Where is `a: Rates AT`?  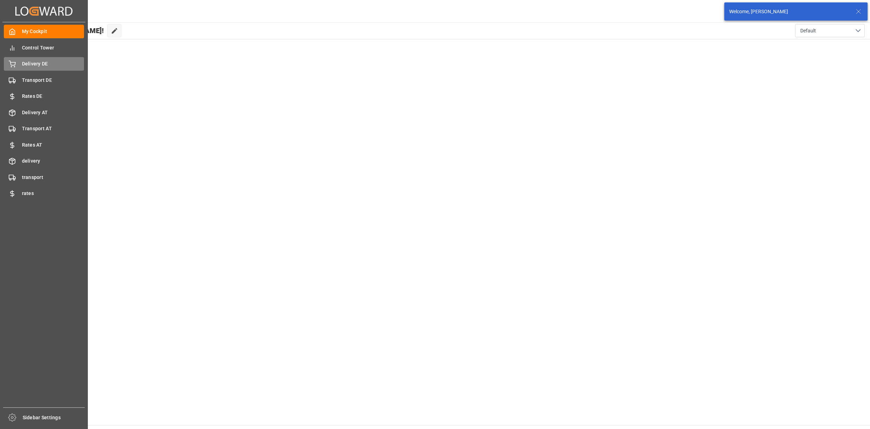 a: Rates AT is located at coordinates (44, 145).